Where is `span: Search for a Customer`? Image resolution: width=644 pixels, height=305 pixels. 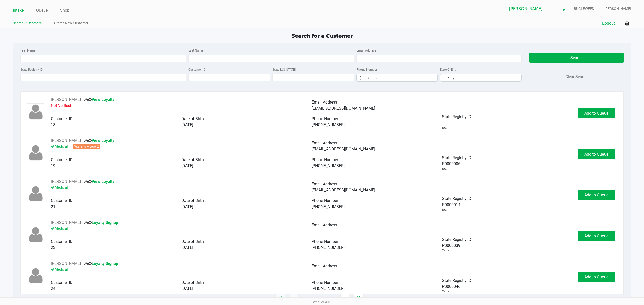 span: Search for a Customer is located at coordinates (322, 36).